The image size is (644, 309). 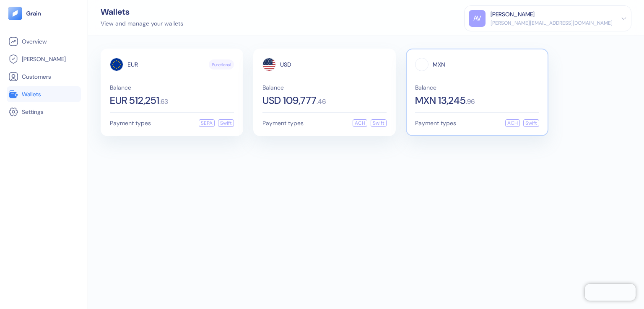 I want to click on span: MXN, so click(x=439, y=65).